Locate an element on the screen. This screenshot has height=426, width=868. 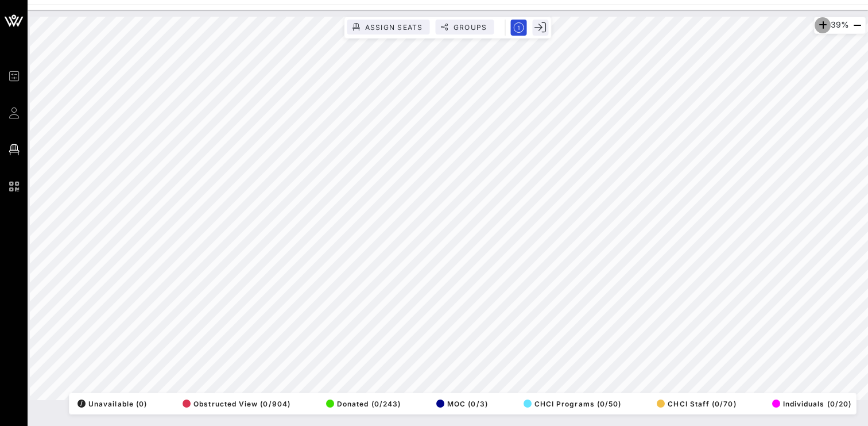
button: /Unavailable (0) is located at coordinates (110, 404).